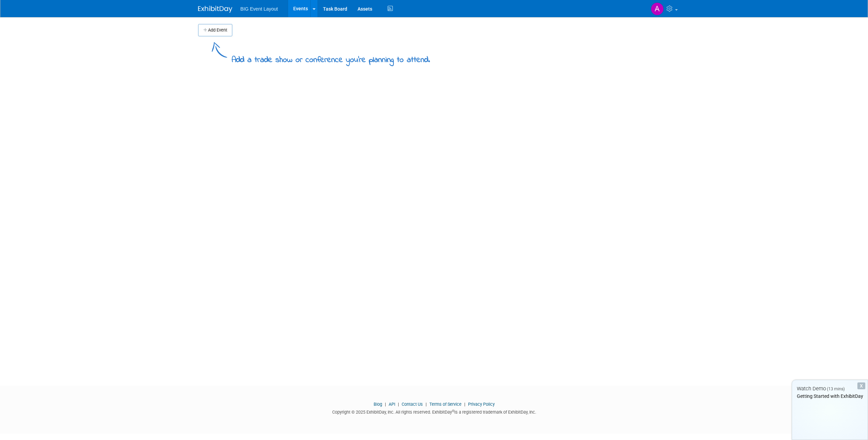 The height and width of the screenshot is (440, 868). What do you see at coordinates (259, 9) in the screenshot?
I see `span: BIG Event Layout` at bounding box center [259, 9].